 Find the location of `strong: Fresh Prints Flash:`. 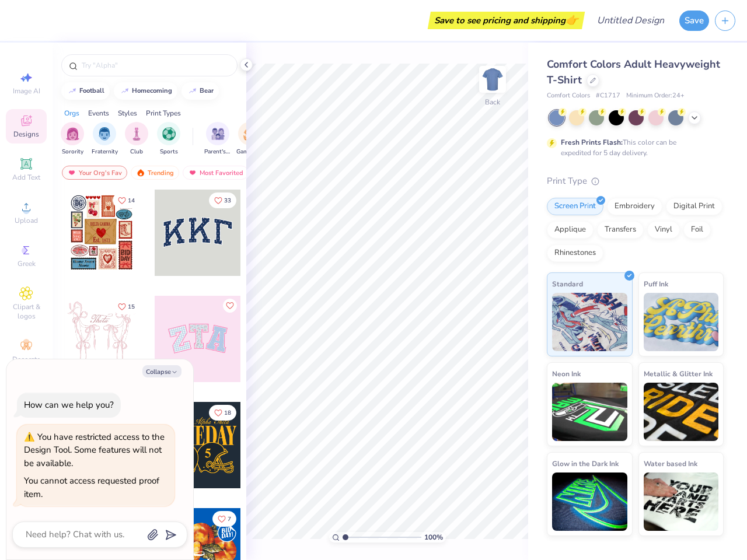

strong: Fresh Prints Flash: is located at coordinates (592, 143).